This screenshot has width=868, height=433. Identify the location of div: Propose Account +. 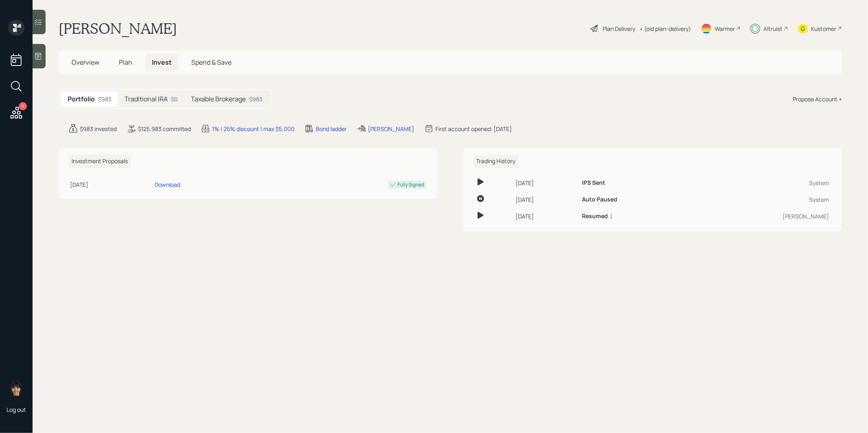
(817, 99).